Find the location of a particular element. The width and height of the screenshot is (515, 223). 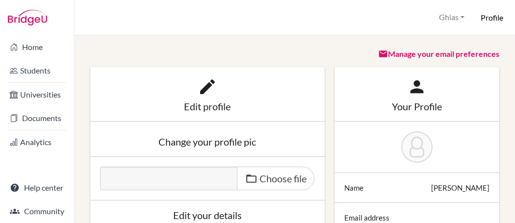

div: Name is located at coordinates (354, 188).